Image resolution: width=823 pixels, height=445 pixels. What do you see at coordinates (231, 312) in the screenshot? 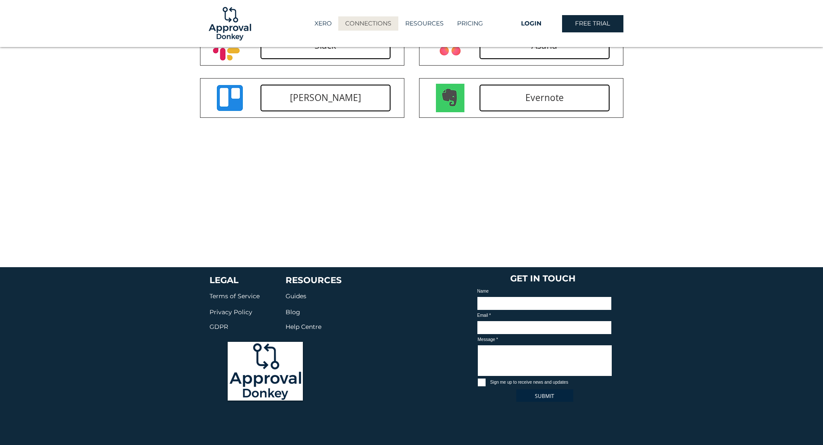
I see `a: Privacy Policy` at bounding box center [231, 312].